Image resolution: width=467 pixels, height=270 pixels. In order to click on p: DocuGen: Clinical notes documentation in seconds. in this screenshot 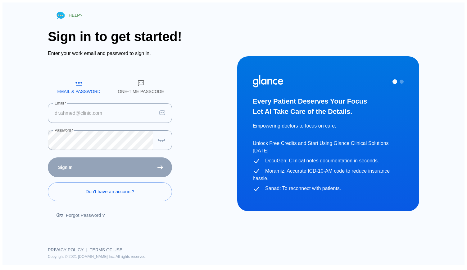, I will do `click(328, 161)`.